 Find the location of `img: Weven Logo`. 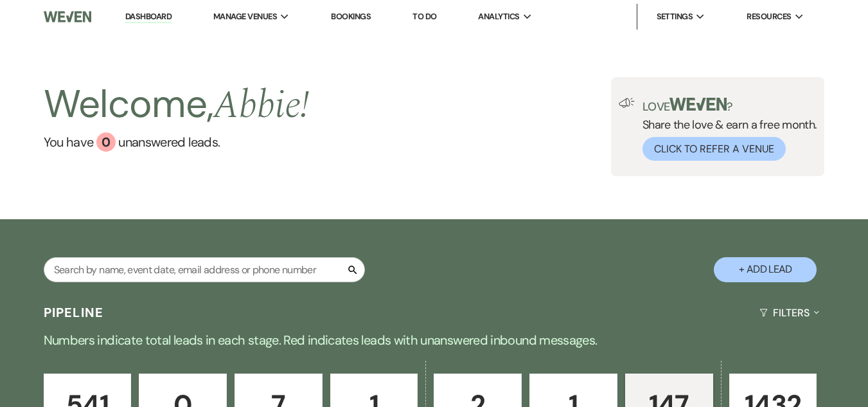

img: Weven Logo is located at coordinates (67, 17).